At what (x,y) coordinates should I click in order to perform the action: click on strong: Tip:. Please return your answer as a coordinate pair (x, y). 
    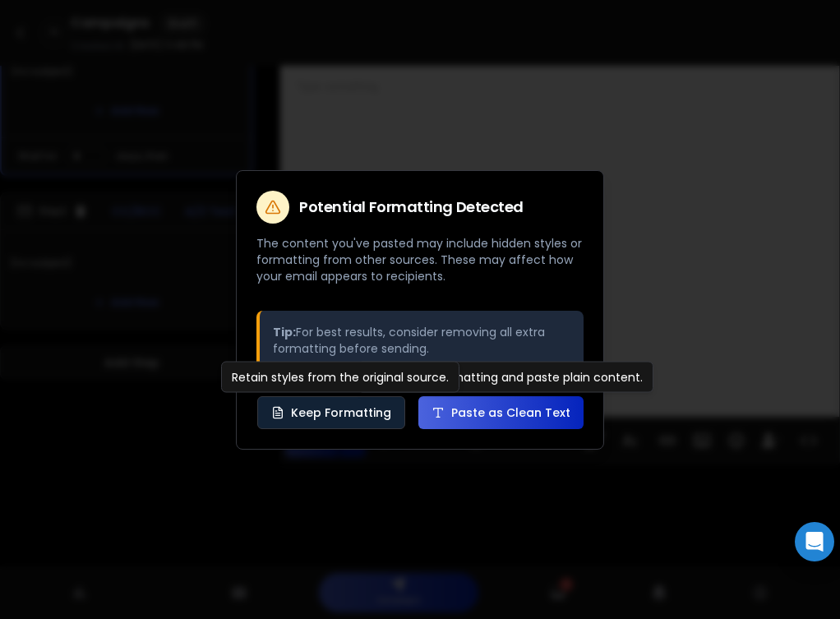
    Looking at the image, I should click on (284, 332).